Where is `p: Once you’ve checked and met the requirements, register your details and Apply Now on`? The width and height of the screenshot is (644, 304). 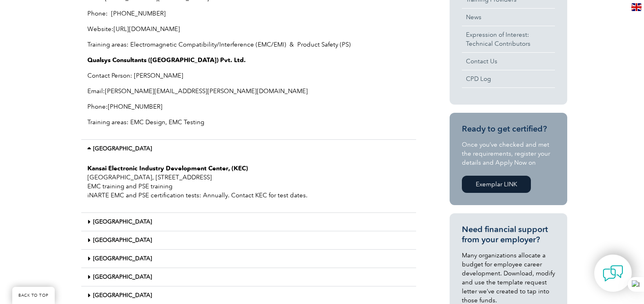 p: Once you’ve checked and met the requirements, register your details and Apply Now on is located at coordinates (509, 154).